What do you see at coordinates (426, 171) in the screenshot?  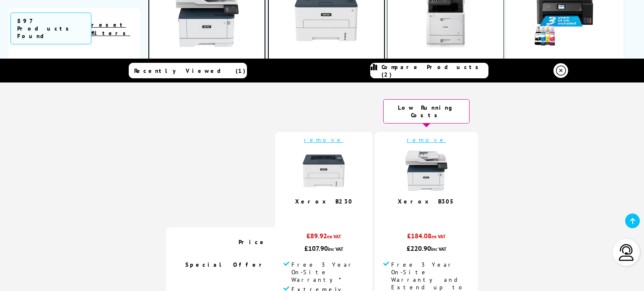 I see `img: Xerox-B305-Front-Small.jpg` at bounding box center [426, 171].